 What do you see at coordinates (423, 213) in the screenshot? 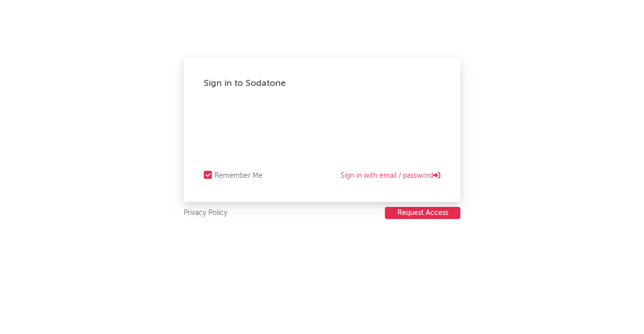
I see `a: Request Access` at bounding box center [423, 213].